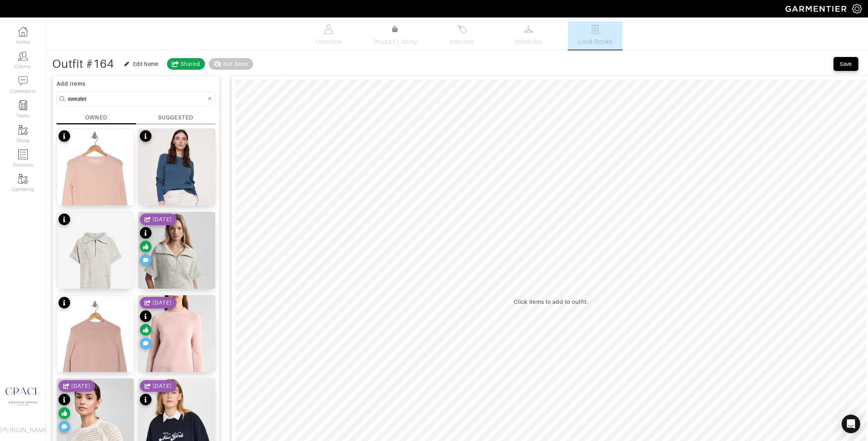 Image resolution: width=868 pixels, height=441 pixels. What do you see at coordinates (146, 64) in the screenshot?
I see `div: Edit Name` at bounding box center [146, 64].